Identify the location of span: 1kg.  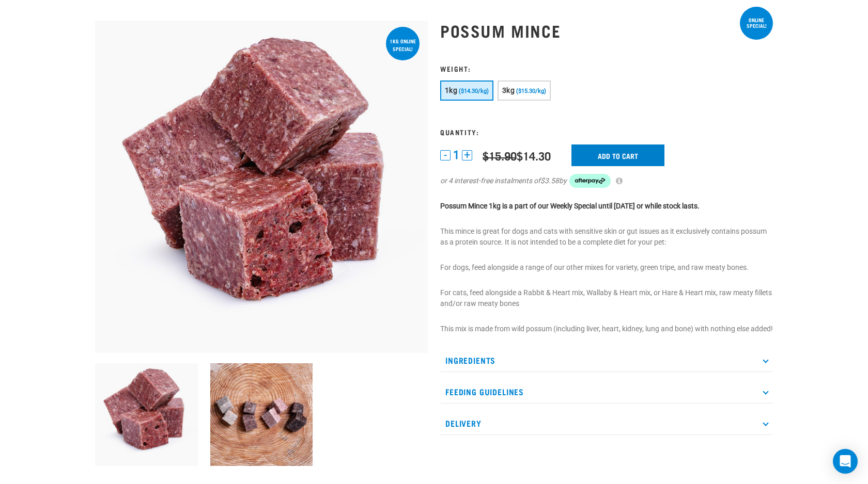
(451, 90).